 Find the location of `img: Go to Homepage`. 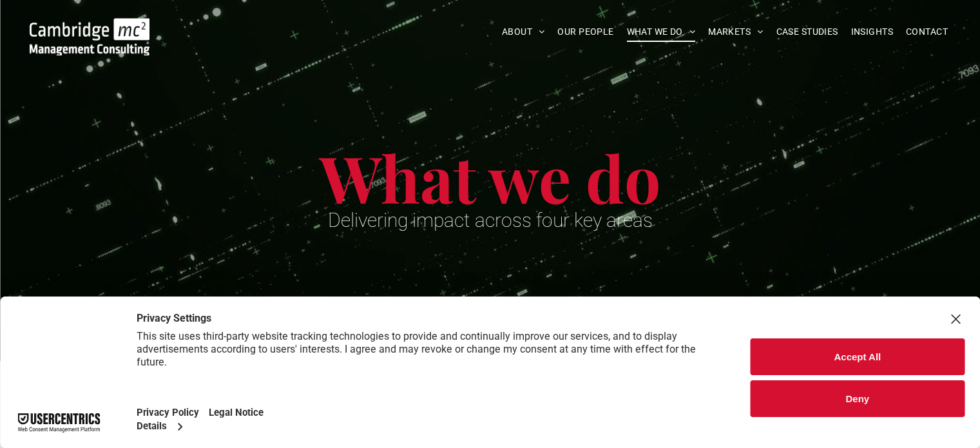

img: Go to Homepage is located at coordinates (89, 36).